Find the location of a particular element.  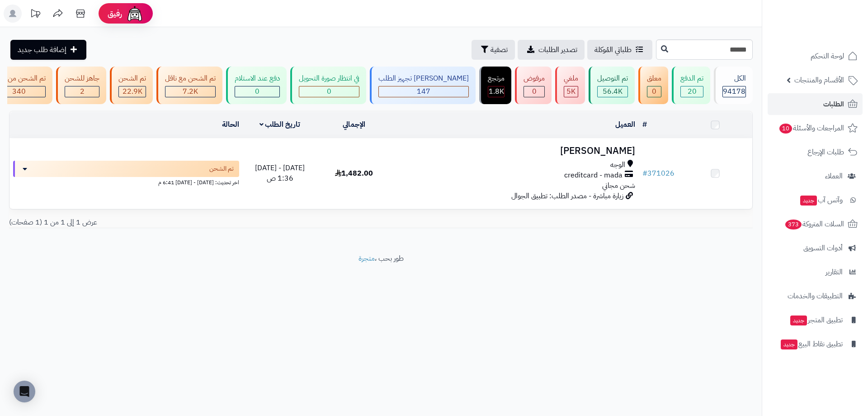

a: متجرة is located at coordinates (367, 258).